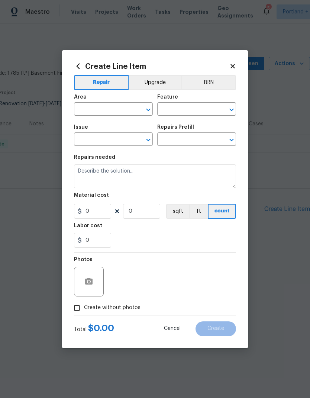 The height and width of the screenshot is (398, 310). What do you see at coordinates (101, 83) in the screenshot?
I see `button: Repair` at bounding box center [101, 83].